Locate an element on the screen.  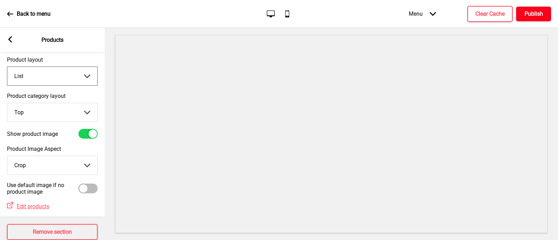
h4: Publish is located at coordinates (534, 14).